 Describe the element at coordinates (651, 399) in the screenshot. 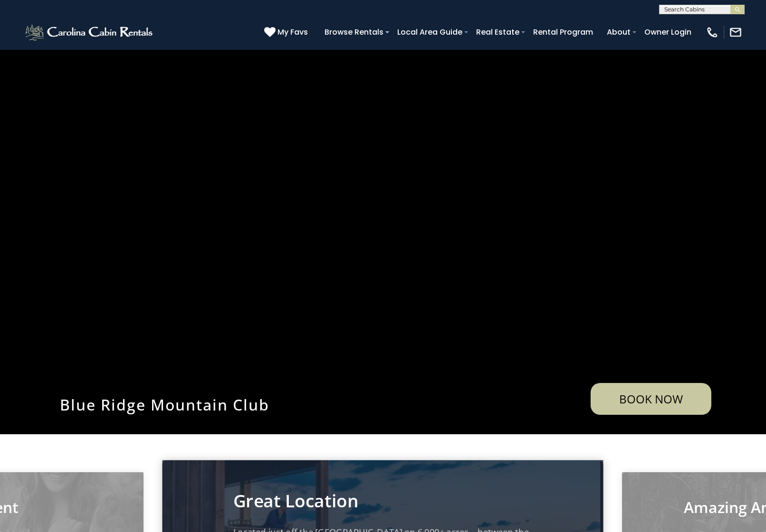

I see `a: Book Now` at that location.